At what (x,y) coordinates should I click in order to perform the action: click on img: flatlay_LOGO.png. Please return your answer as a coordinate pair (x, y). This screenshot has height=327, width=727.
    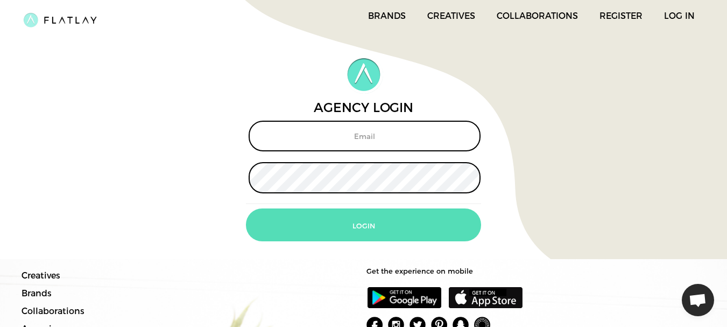
    Looking at the image, I should click on (364, 75).